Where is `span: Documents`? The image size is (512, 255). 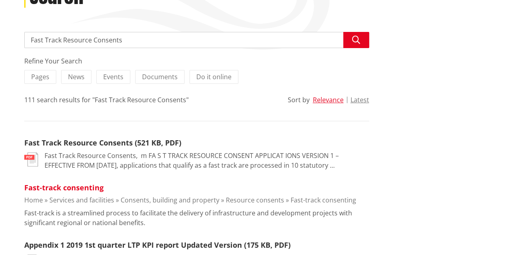
span: Documents is located at coordinates (160, 77).